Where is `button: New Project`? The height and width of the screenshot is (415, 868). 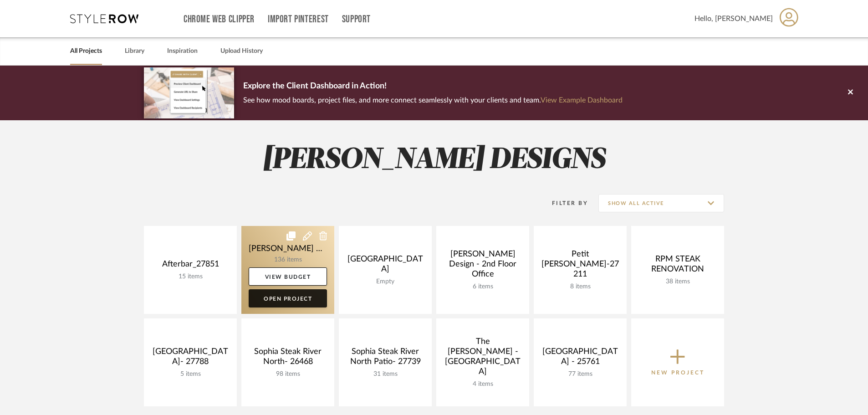 button: New Project is located at coordinates (678, 362).